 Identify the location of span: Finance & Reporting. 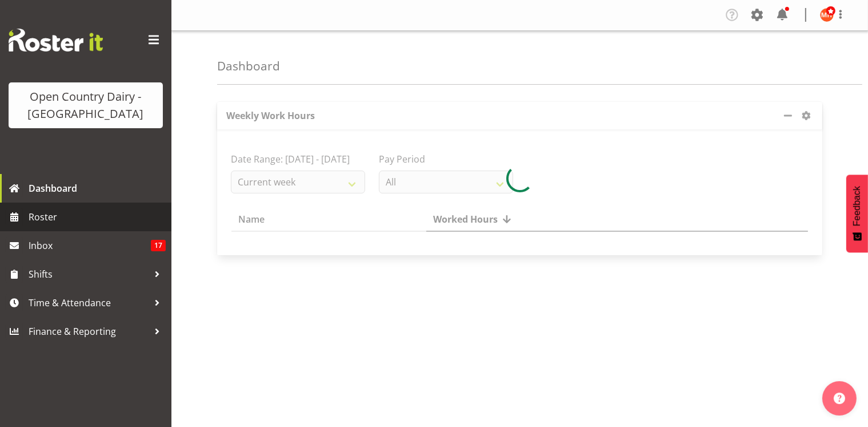
(89, 332).